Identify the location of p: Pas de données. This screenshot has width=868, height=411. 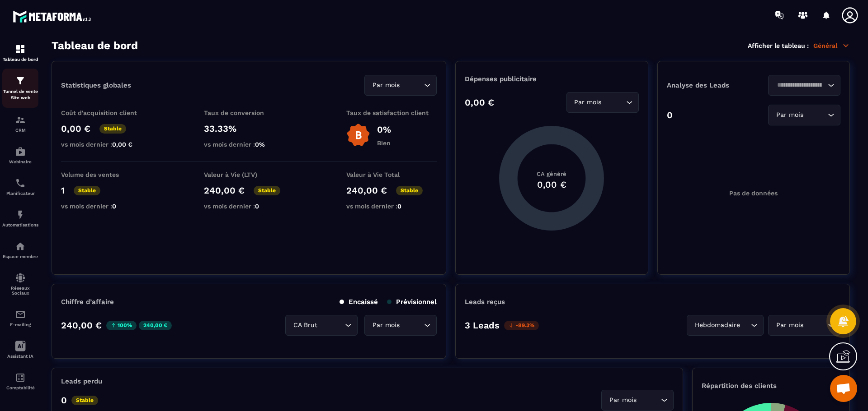
(753, 194).